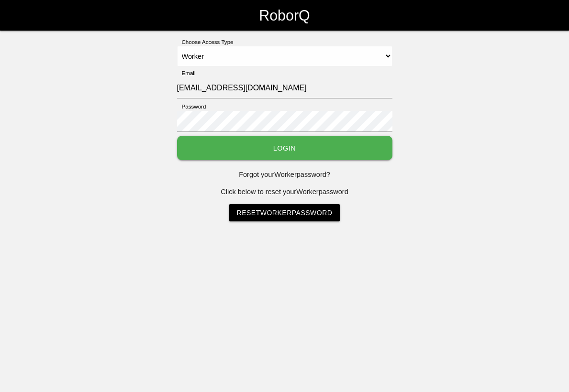  Describe the element at coordinates (191, 106) in the screenshot. I see `label: Password` at that location.